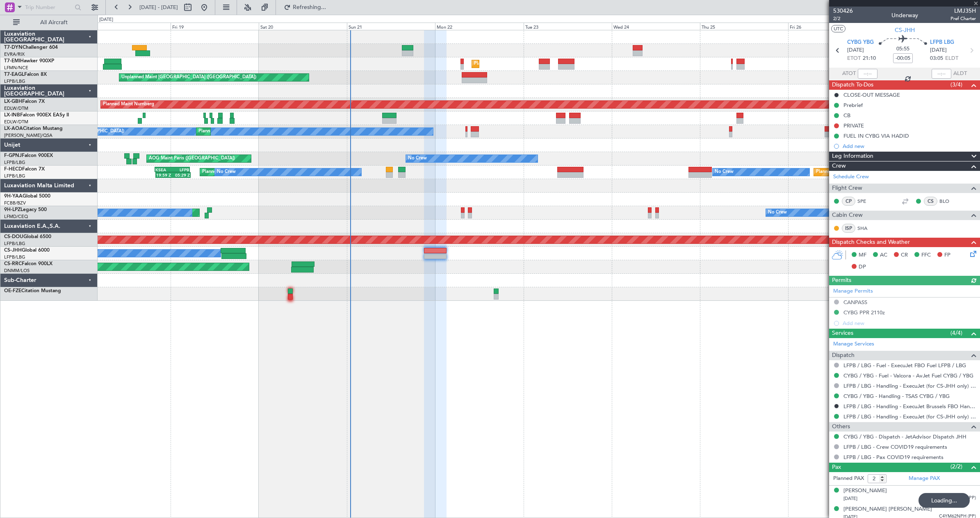 The image size is (980, 518). What do you see at coordinates (849, 74) in the screenshot?
I see `span: ATOT` at bounding box center [849, 74].